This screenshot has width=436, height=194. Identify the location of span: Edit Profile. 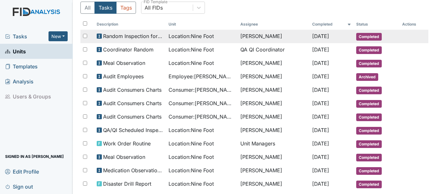
(22, 171).